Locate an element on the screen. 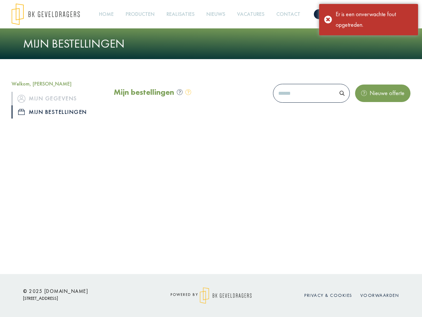 The width and height of the screenshot is (422, 317). div: powered by is located at coordinates (211, 295).